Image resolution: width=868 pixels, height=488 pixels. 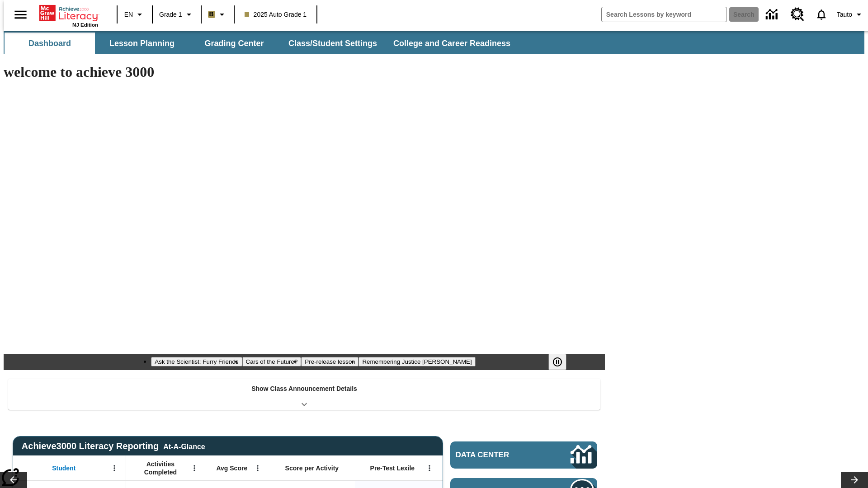 What do you see at coordinates (333, 43) in the screenshot?
I see `button: Class/Student Settings` at bounding box center [333, 43].